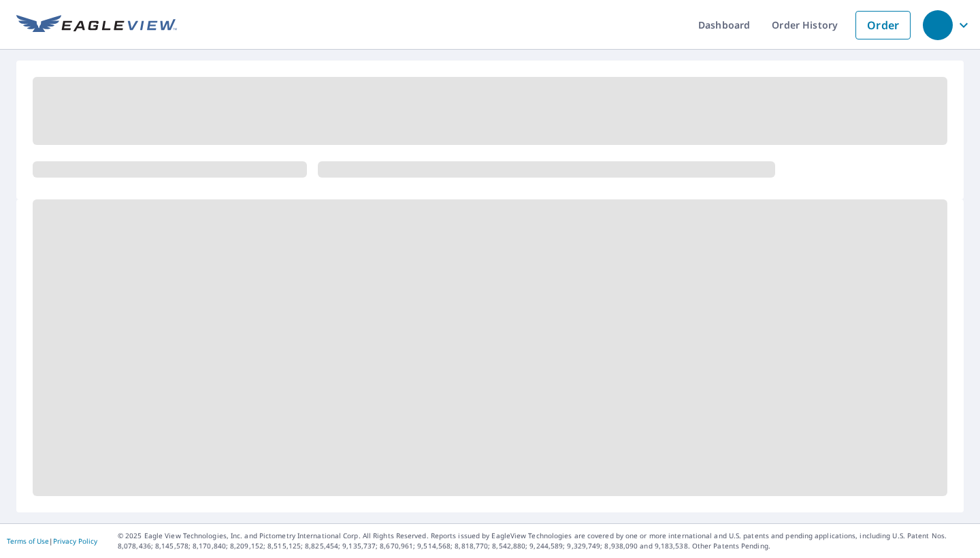  What do you see at coordinates (97, 26) in the screenshot?
I see `img: EV Logo` at bounding box center [97, 26].